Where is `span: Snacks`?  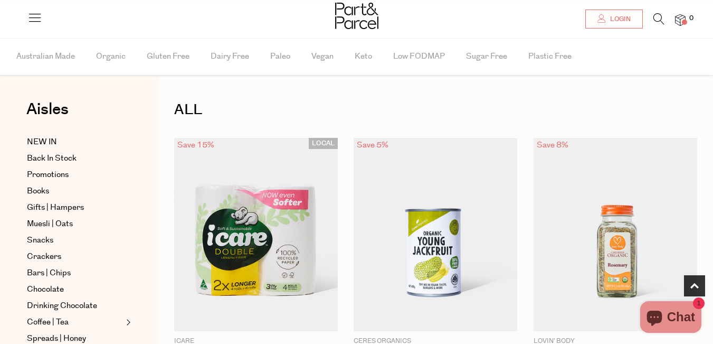 span: Snacks is located at coordinates (40, 240).